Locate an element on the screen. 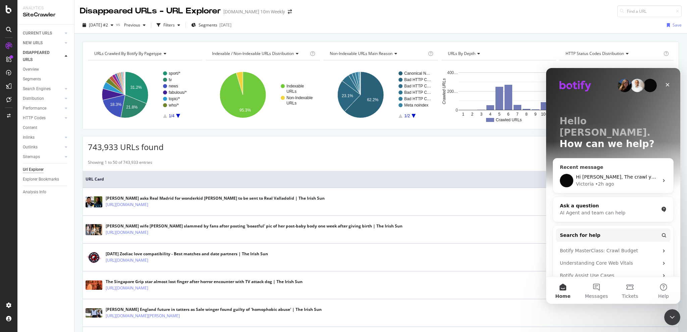 The width and height of the screenshot is (687, 332). a: HTTP Codes is located at coordinates (43, 118).